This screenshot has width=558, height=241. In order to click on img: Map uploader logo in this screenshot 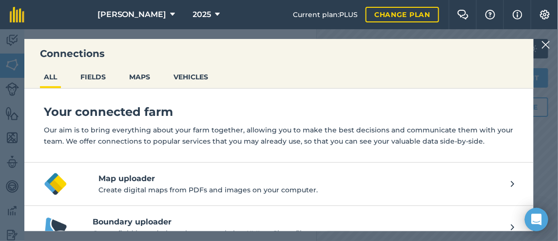, I will do `click(56, 184)`.